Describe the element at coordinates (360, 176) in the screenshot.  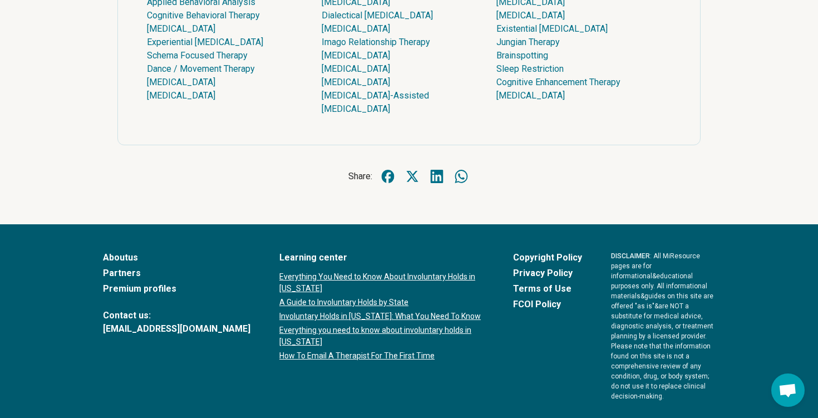
I see `span: Share:` at that location.